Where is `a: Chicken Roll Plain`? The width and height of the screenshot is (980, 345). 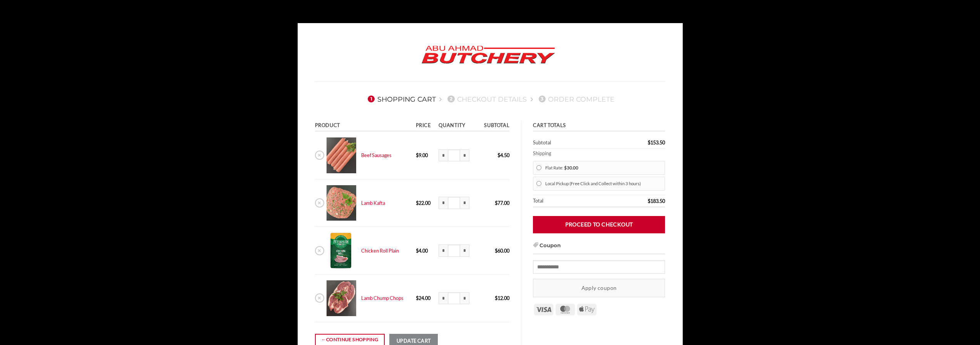
a: Chicken Roll Plain is located at coordinates (380, 251).